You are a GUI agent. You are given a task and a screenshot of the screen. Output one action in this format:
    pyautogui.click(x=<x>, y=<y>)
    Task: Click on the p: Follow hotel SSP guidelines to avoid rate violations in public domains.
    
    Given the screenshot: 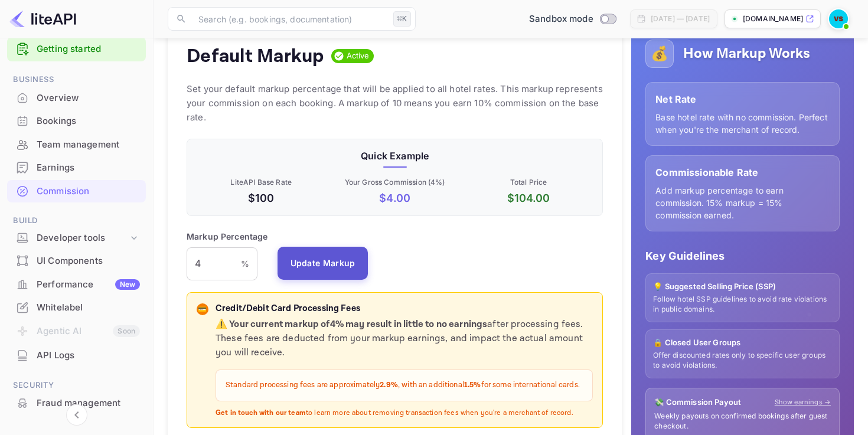 What is the action you would take?
    pyautogui.click(x=743, y=305)
    